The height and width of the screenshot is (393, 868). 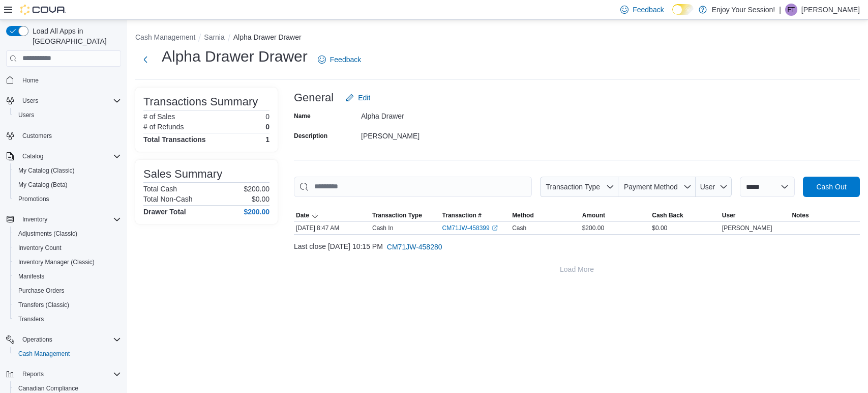 I want to click on button: Customers, so click(x=63, y=135).